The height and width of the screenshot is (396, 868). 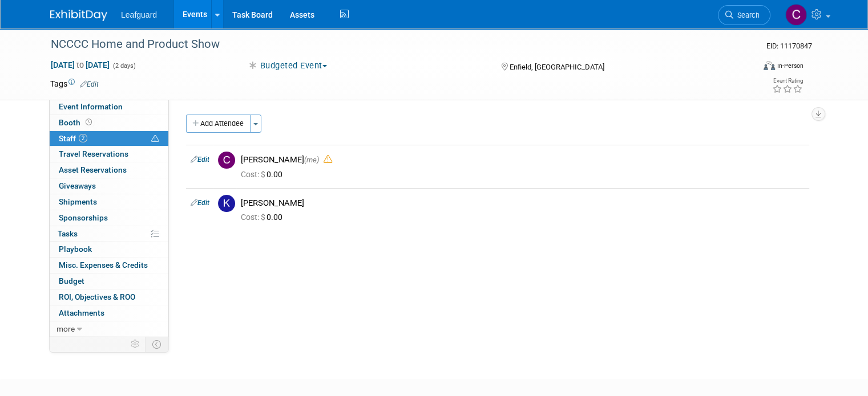 What do you see at coordinates (788, 81) in the screenshot?
I see `div: Event Rating` at bounding box center [788, 81].